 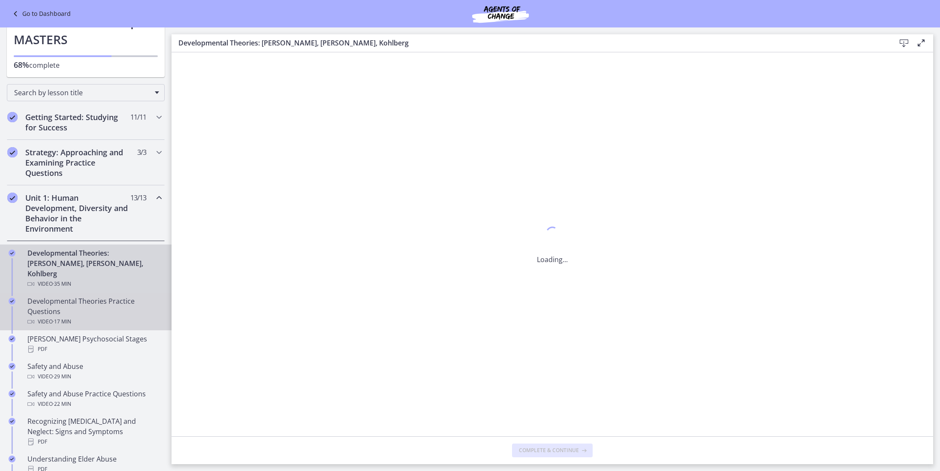 What do you see at coordinates (78, 213) in the screenshot?
I see `h2: Unit 1: Human Development, Diversity and Behavior in the Environment` at bounding box center [78, 213].